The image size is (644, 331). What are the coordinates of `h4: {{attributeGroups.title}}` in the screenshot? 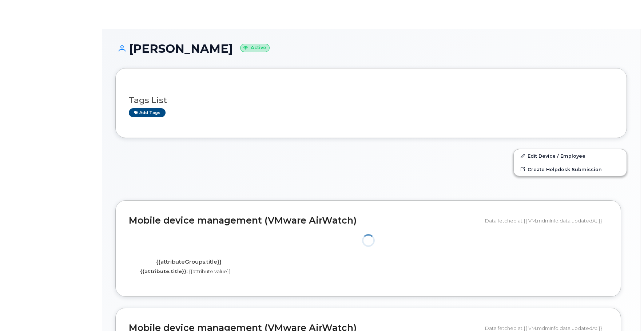 It's located at (189, 262).